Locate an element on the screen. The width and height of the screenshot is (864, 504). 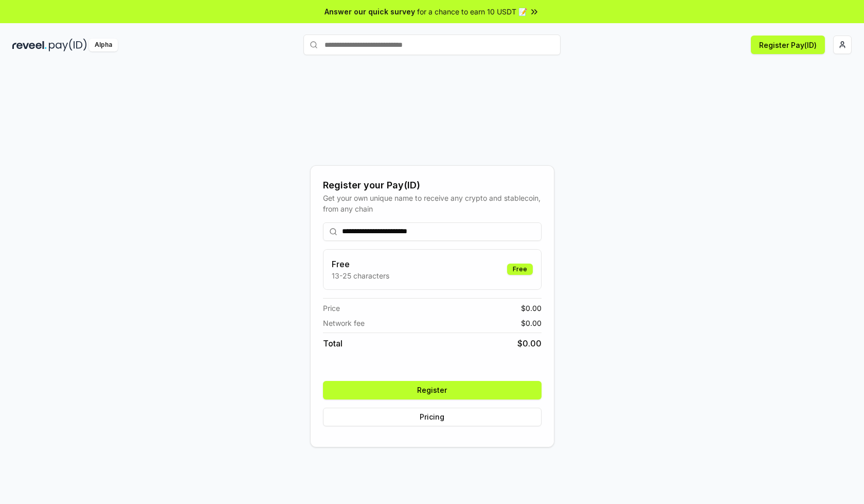
button: Register Pay(ID) is located at coordinates (788, 45).